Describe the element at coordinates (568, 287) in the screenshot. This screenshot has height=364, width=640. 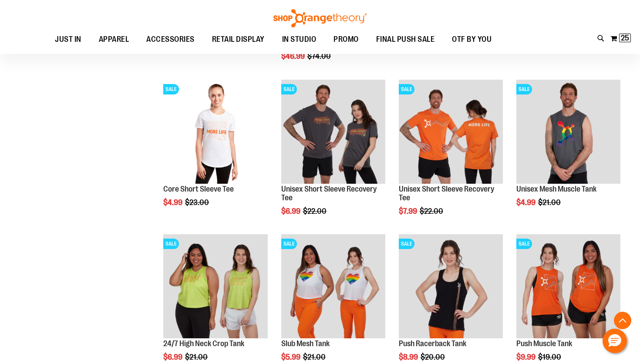
I see `a: Product image for Push Muscle TankSALE` at that location.